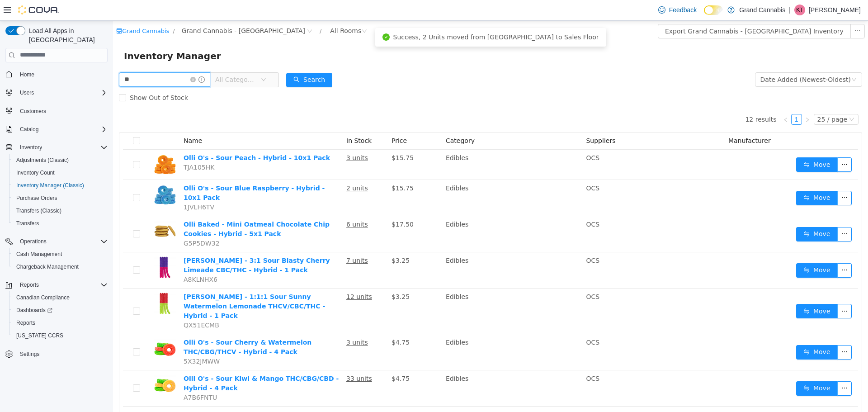 This screenshot has width=868, height=412. Describe the element at coordinates (289, 203) in the screenshot. I see `span: $17.50` at that location.